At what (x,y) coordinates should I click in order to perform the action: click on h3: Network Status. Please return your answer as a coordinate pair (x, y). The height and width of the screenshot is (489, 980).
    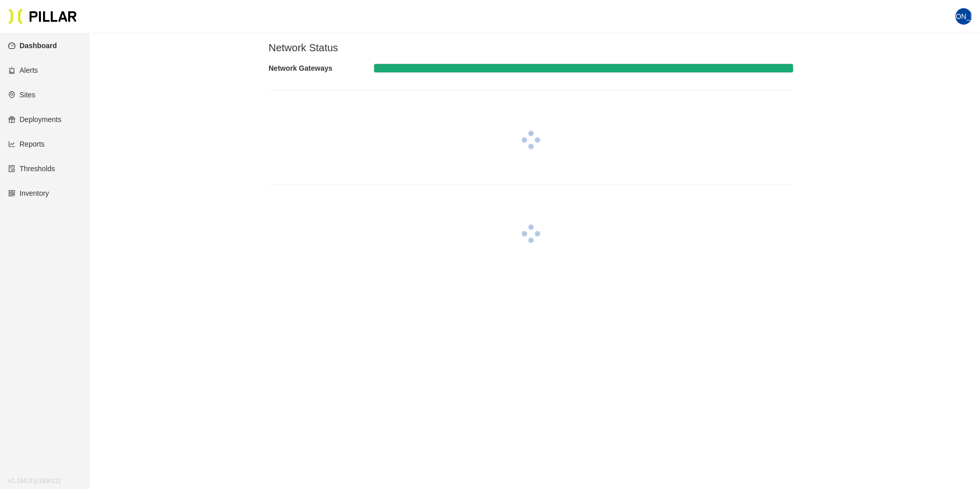
    Looking at the image, I should click on (531, 48).